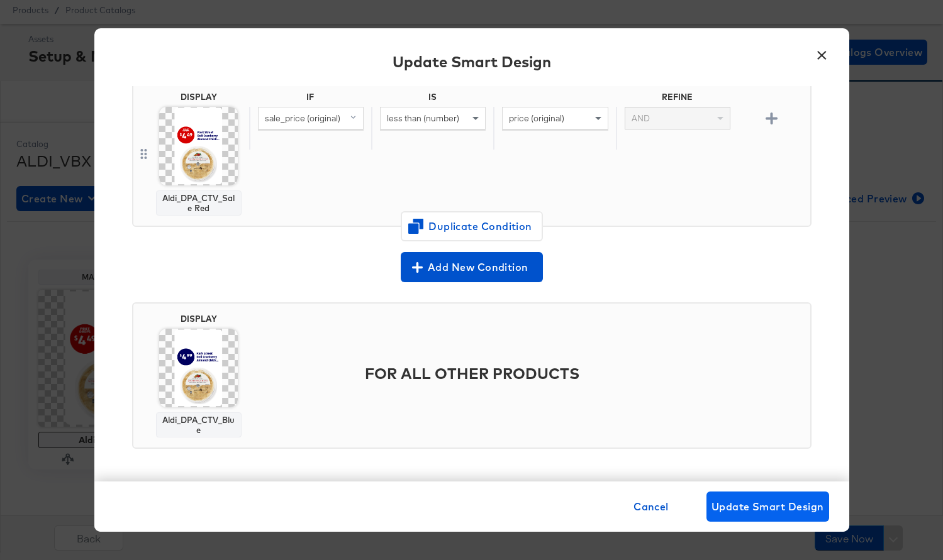 This screenshot has width=943, height=560. I want to click on img: Q3k1HE1IZN9sJyXLoShV2w.png, so click(198, 367).